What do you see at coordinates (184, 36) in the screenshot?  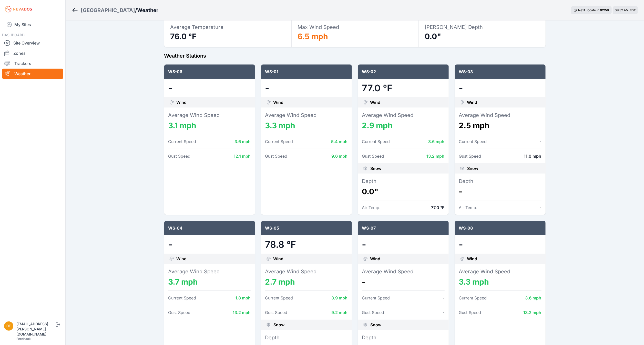 I see `span: 76.0 °F` at bounding box center [184, 36].